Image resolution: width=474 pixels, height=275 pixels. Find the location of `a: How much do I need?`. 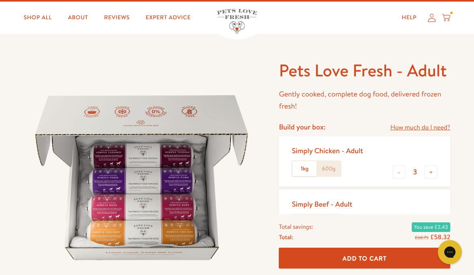

a: How much do I need? is located at coordinates (421, 127).